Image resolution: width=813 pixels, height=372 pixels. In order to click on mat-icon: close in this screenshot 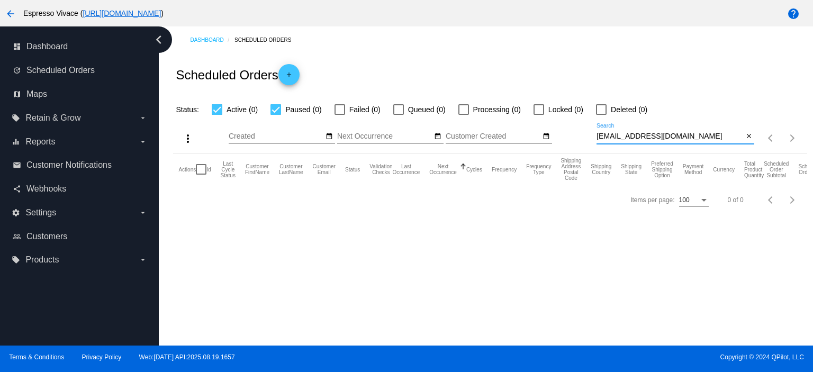, I will do `click(749, 137)`.